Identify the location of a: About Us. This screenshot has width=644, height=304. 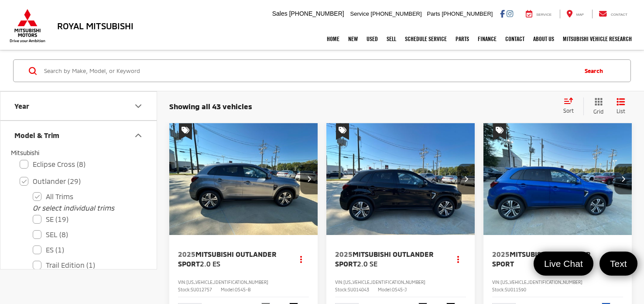
(544, 39).